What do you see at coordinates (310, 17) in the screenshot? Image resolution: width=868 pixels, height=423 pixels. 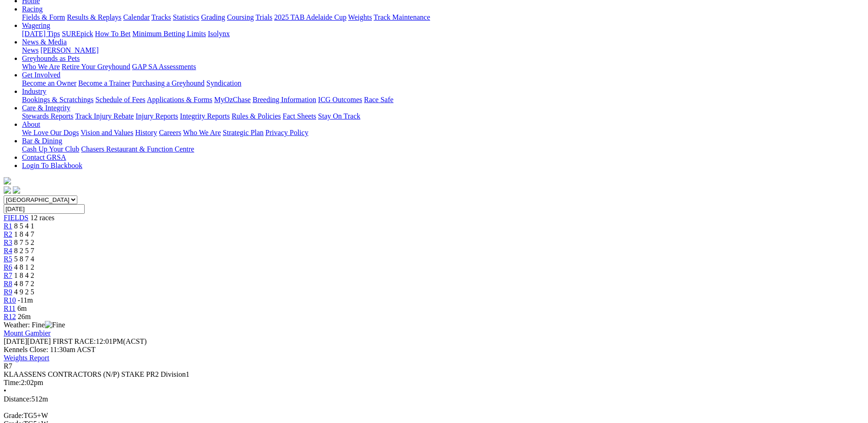 I see `a: 2025 TAB Adelaide Cup` at bounding box center [310, 17].